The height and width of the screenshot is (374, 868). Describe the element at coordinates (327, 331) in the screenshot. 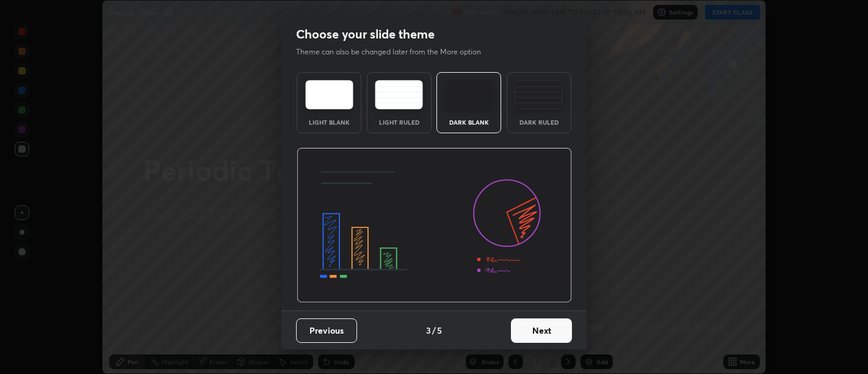

I see `button: Previous` at that location.